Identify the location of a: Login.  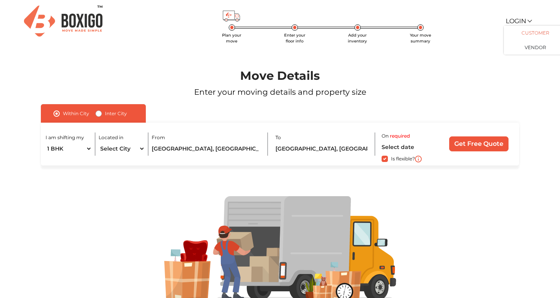
(518, 21).